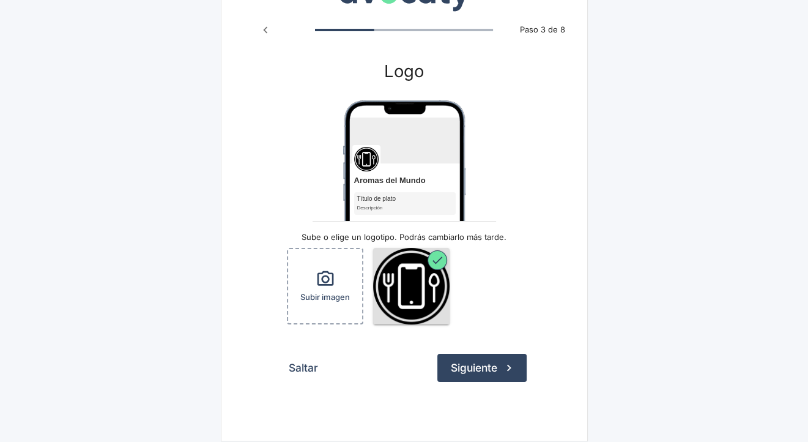 This screenshot has width=808, height=442. Describe the element at coordinates (542, 30) in the screenshot. I see `span: Paso 3 de 8` at that location.